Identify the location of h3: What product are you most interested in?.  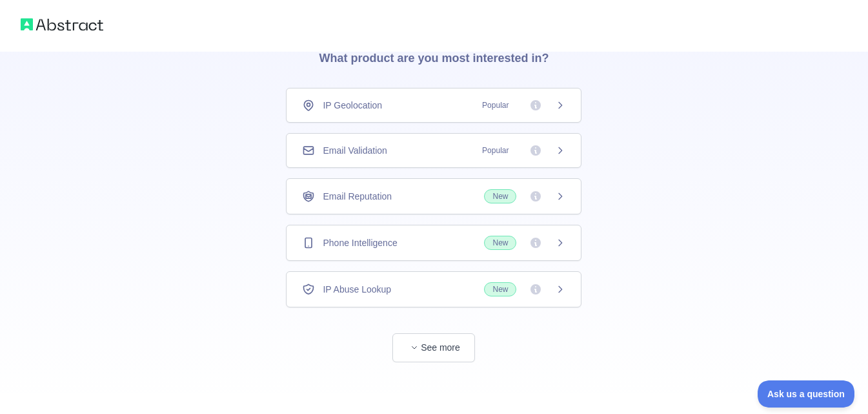
(433, 55).